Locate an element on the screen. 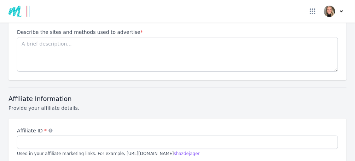 The image size is (355, 161). h3: Affiliate Information is located at coordinates (177, 99).